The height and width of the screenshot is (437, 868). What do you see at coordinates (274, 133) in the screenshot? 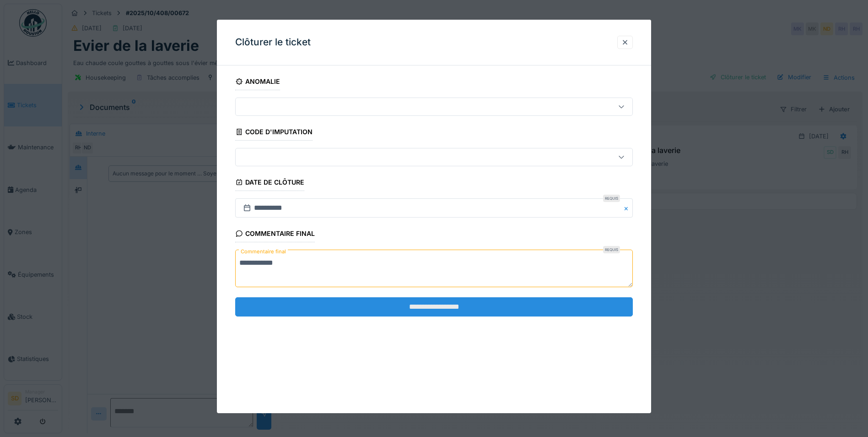
I see `div: Code d'imputation` at bounding box center [274, 133].